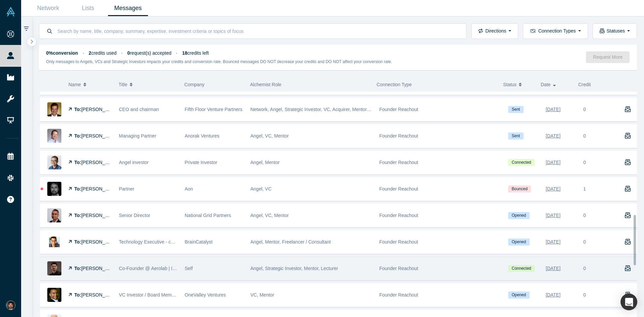 The width and height of the screenshot is (644, 317). Describe the element at coordinates (184, 53) in the screenshot. I see `strong: 18` at that location.